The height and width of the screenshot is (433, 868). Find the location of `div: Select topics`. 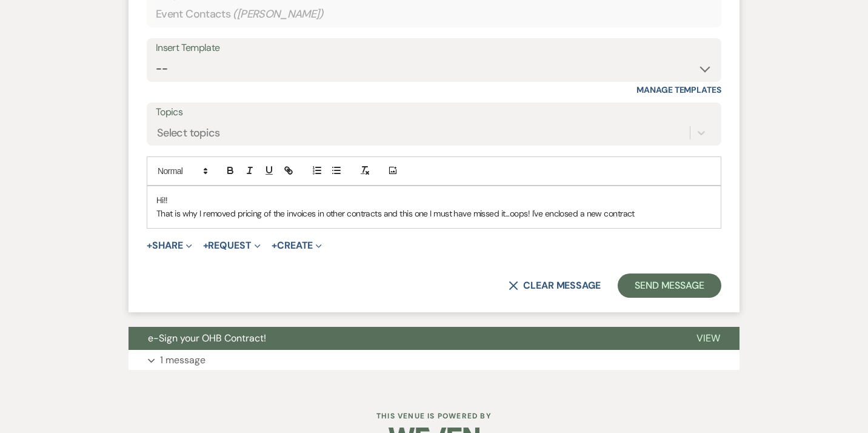

div: Select topics is located at coordinates (189, 132).